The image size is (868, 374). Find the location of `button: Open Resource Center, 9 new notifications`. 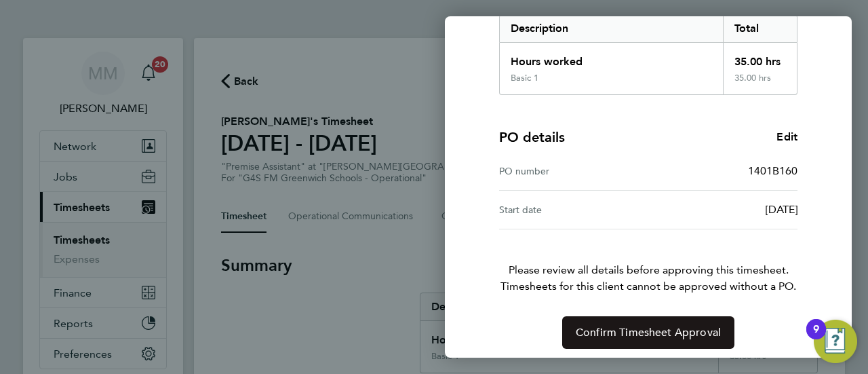

button: Open Resource Center, 9 new notifications is located at coordinates (835, 341).